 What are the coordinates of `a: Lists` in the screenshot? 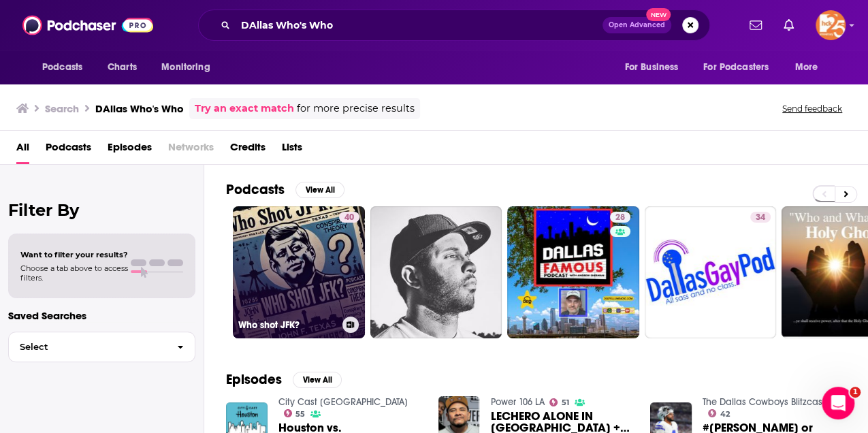 It's located at (292, 150).